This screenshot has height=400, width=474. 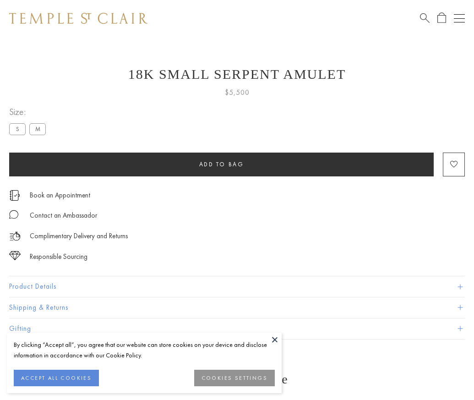 I want to click on span: Add to bag, so click(x=222, y=164).